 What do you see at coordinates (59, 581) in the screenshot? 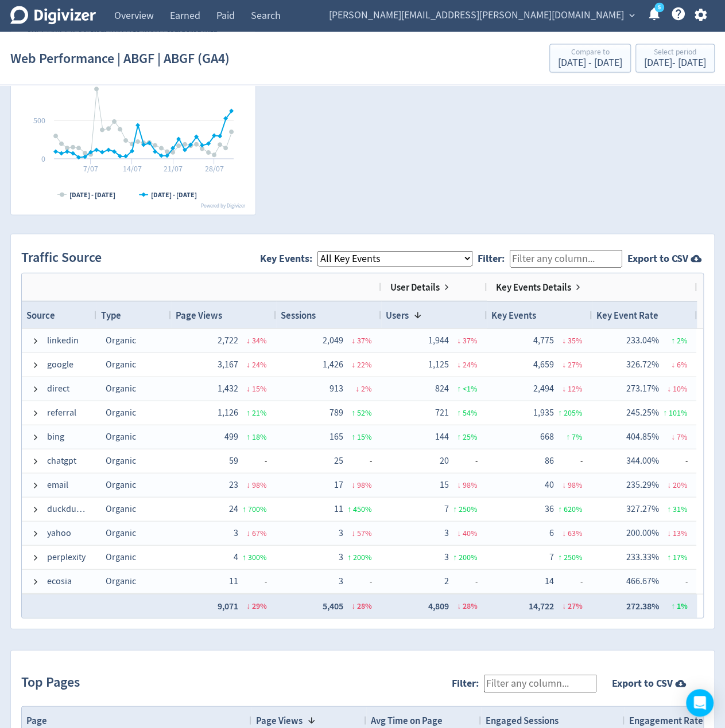
I see `span: ecosia` at bounding box center [59, 581].